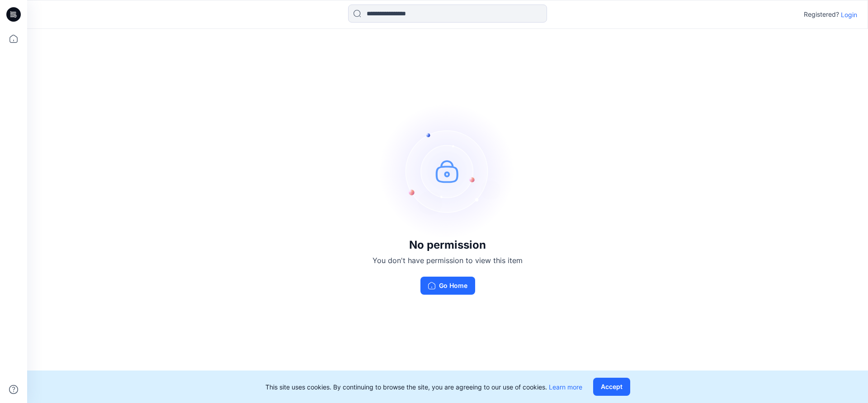 The height and width of the screenshot is (403, 868). What do you see at coordinates (822, 15) in the screenshot?
I see `p: Registered?` at bounding box center [822, 15].